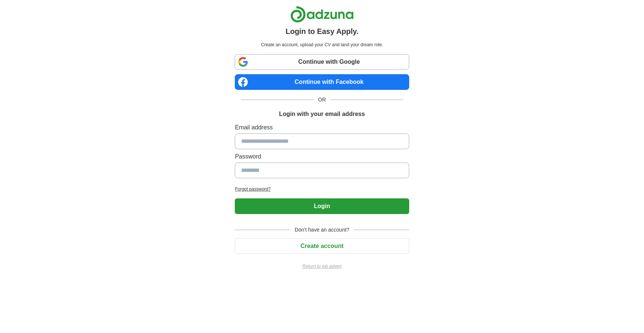  What do you see at coordinates (322, 189) in the screenshot?
I see `a: Forgot password?` at bounding box center [322, 189].